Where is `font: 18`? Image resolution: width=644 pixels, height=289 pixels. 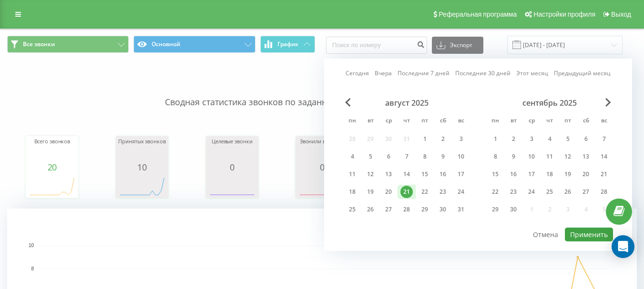
font: 18 is located at coordinates (550, 174).